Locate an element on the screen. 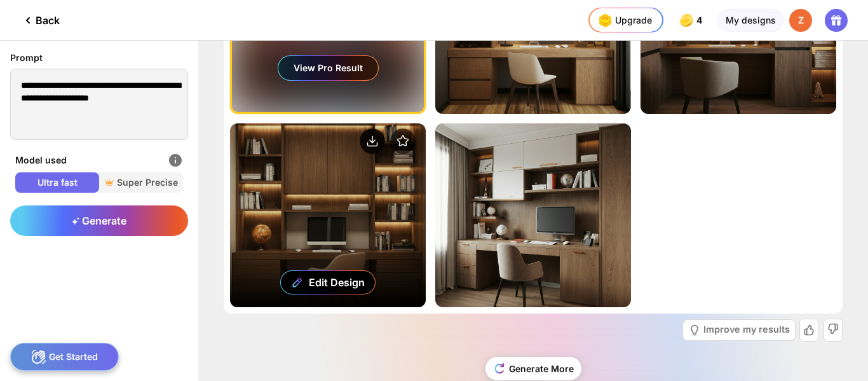 The image size is (868, 381). div: Z is located at coordinates (801, 20).